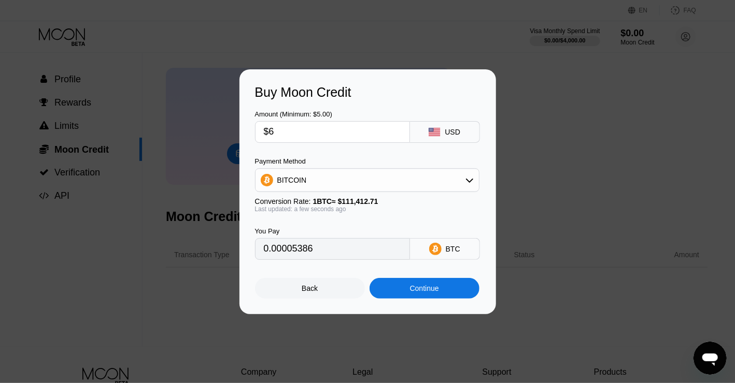  Describe the element at coordinates (332, 114) in the screenshot. I see `div: Amount (Minimum: $5.00)` at that location.